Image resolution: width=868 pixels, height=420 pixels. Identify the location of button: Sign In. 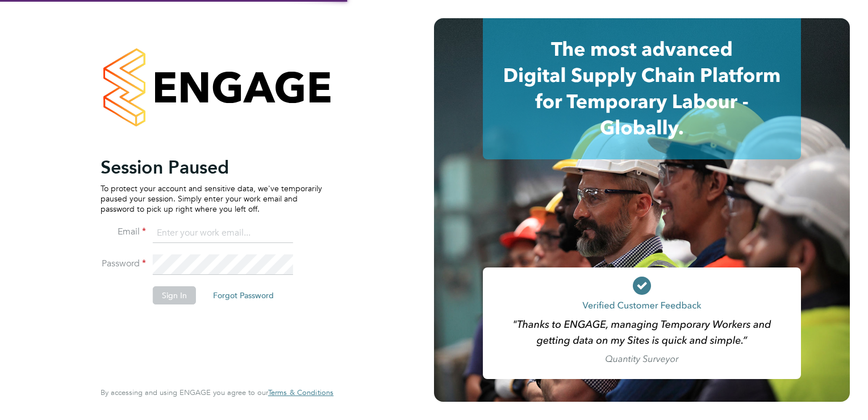
(174, 295).